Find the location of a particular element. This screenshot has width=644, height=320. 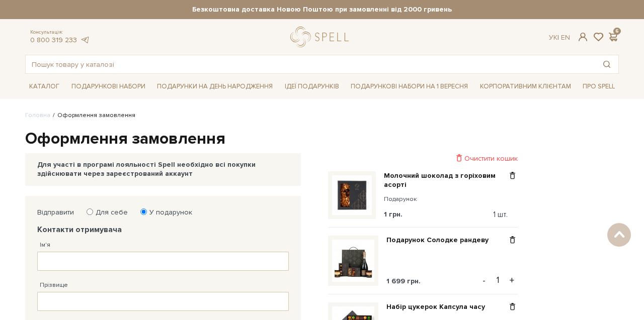

div: Ук is located at coordinates (559, 37).